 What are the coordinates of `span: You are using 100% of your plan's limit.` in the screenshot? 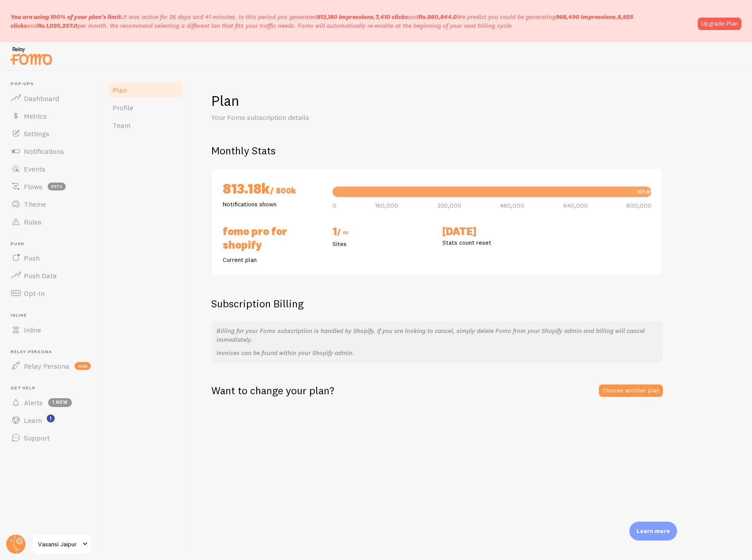 It's located at (66, 17).